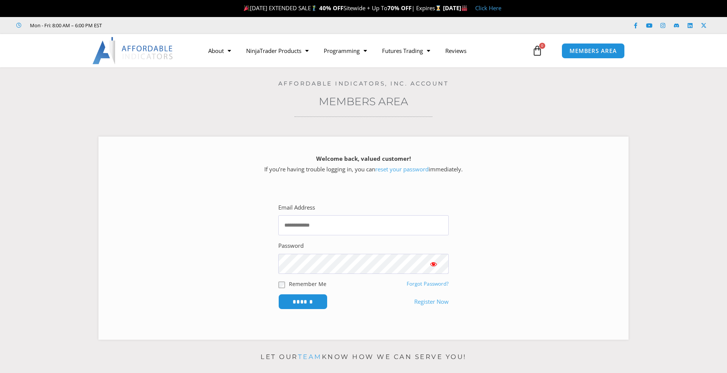  What do you see at coordinates (277, 51) in the screenshot?
I see `a: NinjaTrader Products` at bounding box center [277, 51].